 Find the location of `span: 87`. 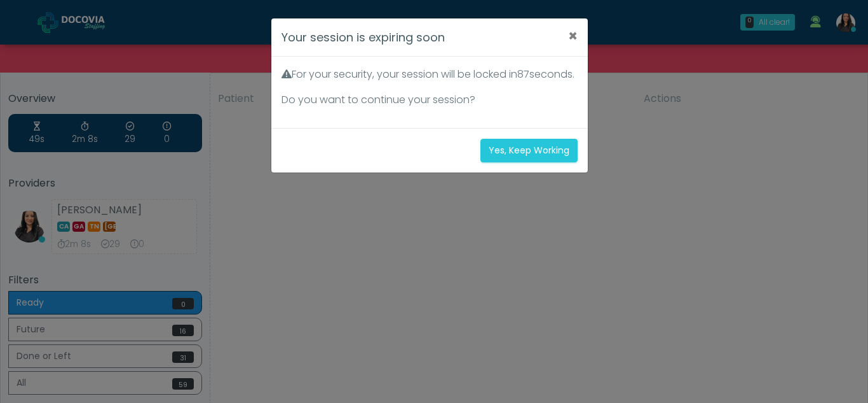

span: 87 is located at coordinates (523, 74).